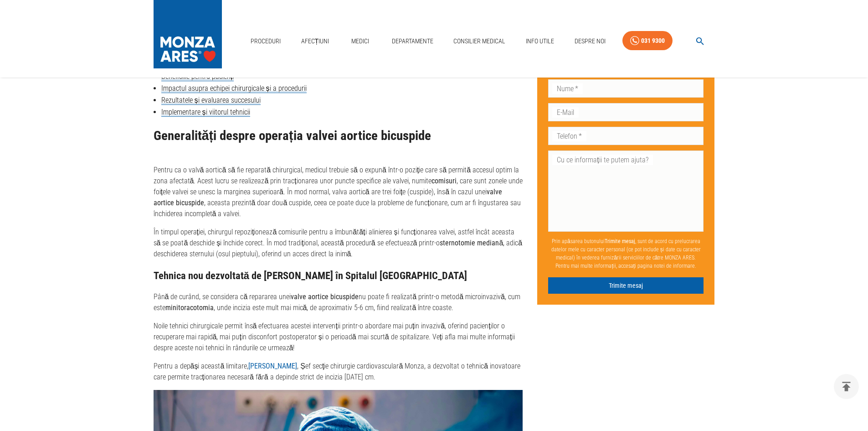 The image size is (868, 431). I want to click on p: Noile tehnici chirurgicale permit însă efectuarea acestei intervenții printr-o abordare mai puțin..., so click(338, 336).